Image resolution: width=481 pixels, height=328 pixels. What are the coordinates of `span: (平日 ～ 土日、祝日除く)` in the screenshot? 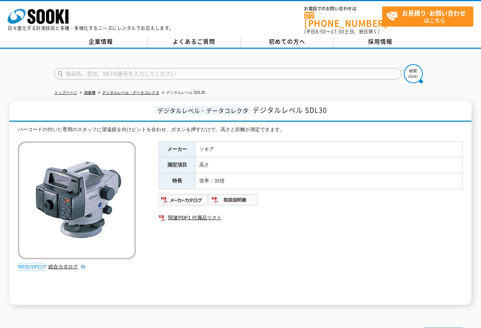 It's located at (342, 32).